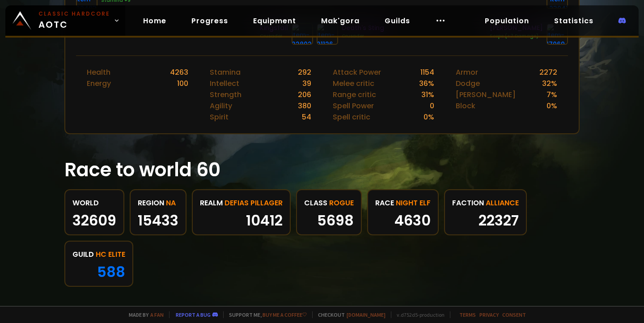 The image size is (644, 323). What do you see at coordinates (305, 95) in the screenshot?
I see `div: 206` at bounding box center [305, 95].